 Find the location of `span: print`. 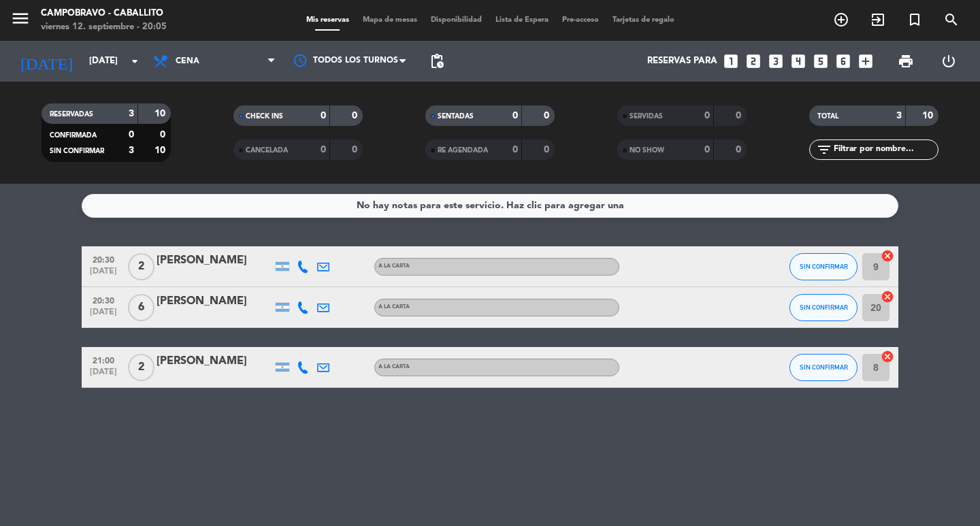

span: print is located at coordinates (906, 61).